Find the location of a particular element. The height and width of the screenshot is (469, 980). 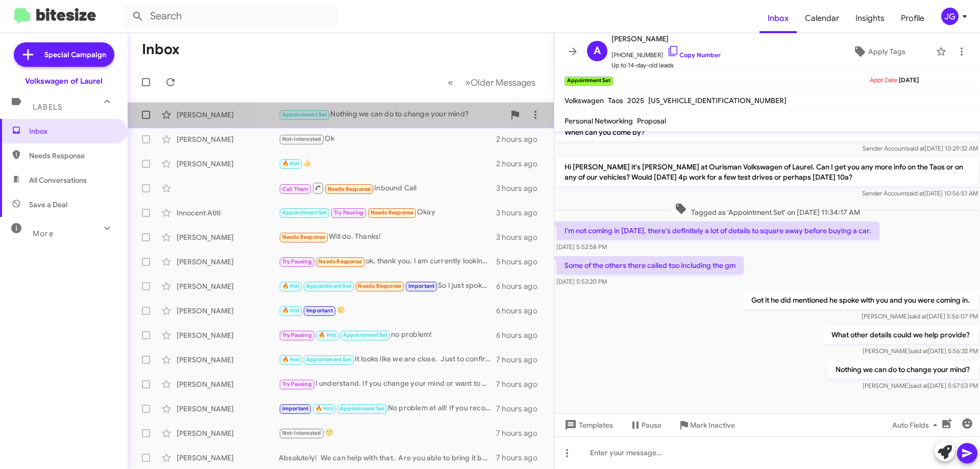

button: Auto Fields is located at coordinates (916, 425).